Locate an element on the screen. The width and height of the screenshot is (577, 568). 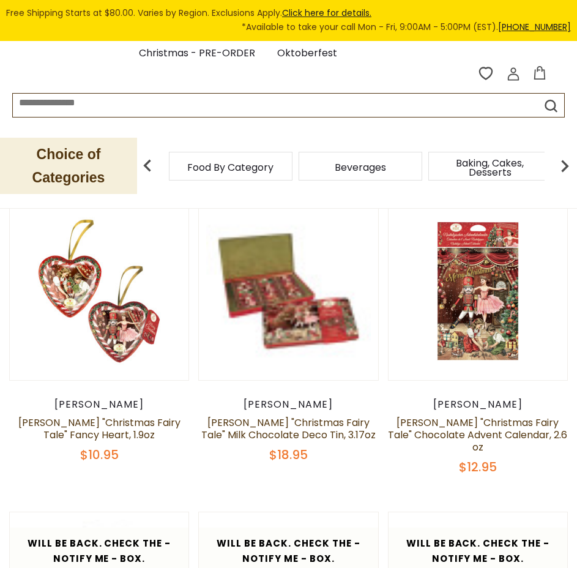
span: Food By Category is located at coordinates (230, 167).